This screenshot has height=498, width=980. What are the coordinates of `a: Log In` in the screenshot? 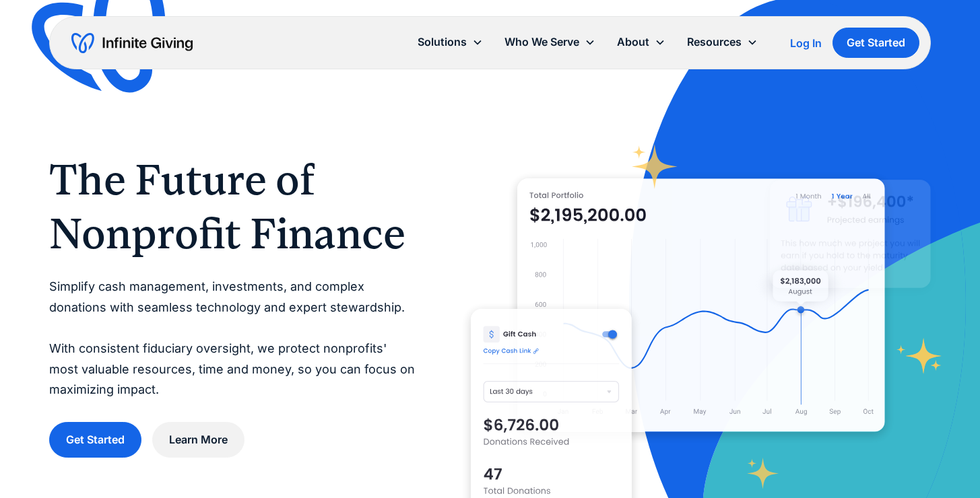 It's located at (805, 43).